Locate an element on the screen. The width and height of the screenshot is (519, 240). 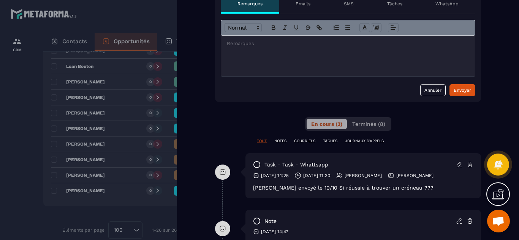
p: task - task - Whattsapp is located at coordinates (296, 165).